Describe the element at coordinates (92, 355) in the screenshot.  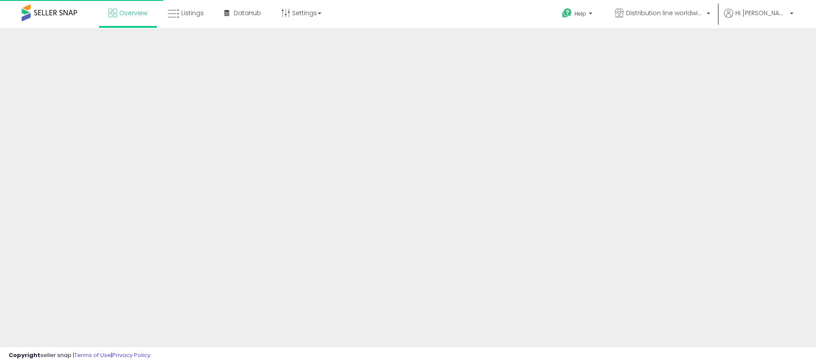
I see `a: Terms of Use` at that location.